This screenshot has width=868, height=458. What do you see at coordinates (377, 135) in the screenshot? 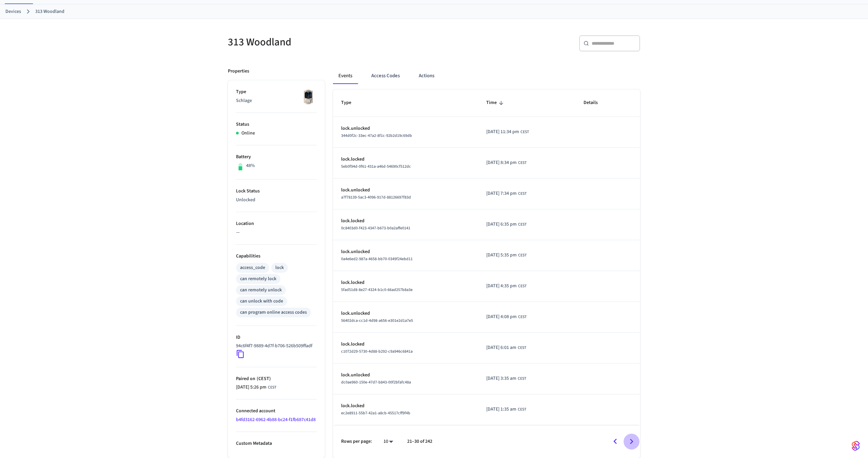
I see `span: 344d0f2c-33ec-47a2-8f1c-92b2d19c69db` at bounding box center [377, 135].